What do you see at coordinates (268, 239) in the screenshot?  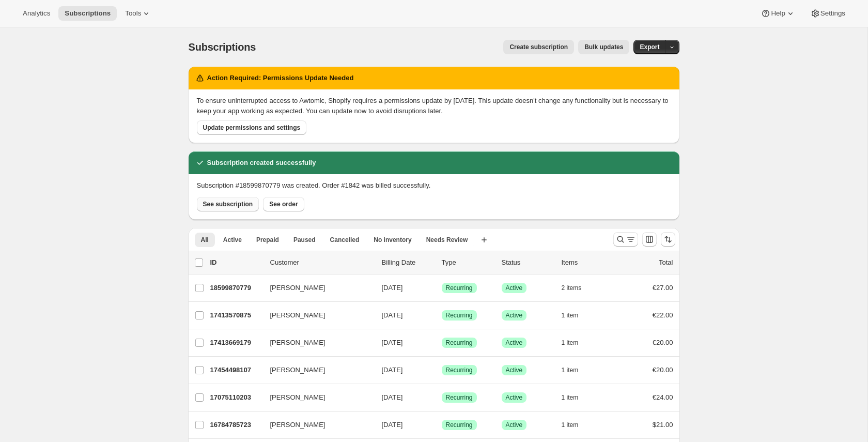 I see `span: Prepaid` at bounding box center [268, 239].